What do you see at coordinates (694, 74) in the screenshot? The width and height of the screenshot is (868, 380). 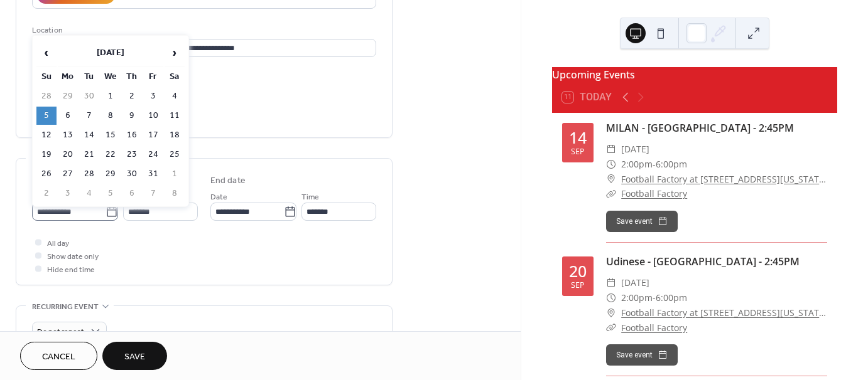 I see `div: Upcoming Events` at bounding box center [694, 74].